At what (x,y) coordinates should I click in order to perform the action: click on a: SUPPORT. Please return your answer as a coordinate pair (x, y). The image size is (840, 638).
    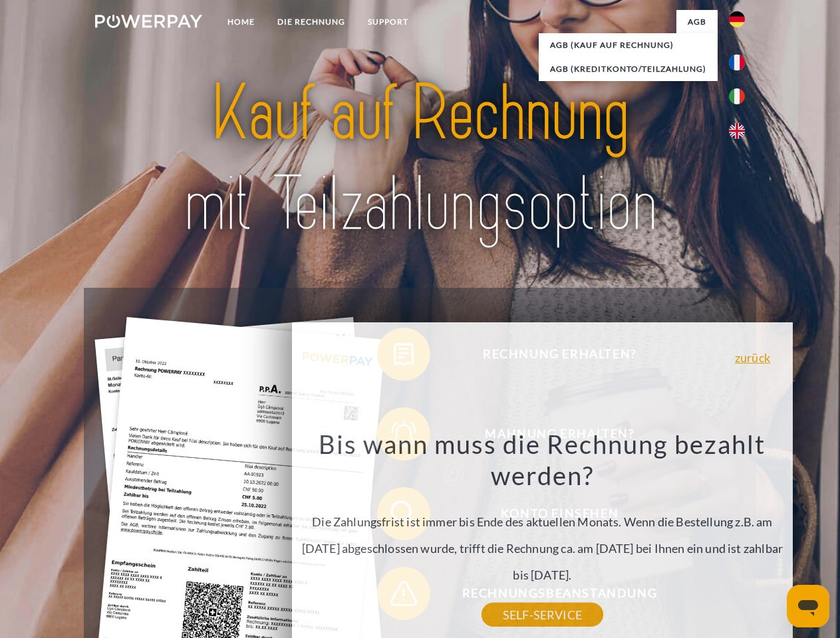
    Looking at the image, I should click on (388, 22).